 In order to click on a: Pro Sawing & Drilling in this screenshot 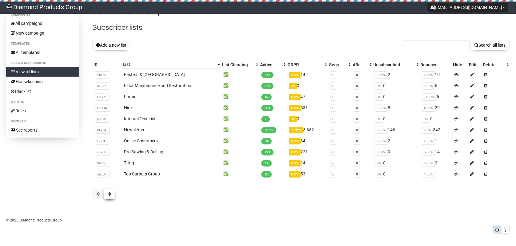, I will do `click(144, 152)`.